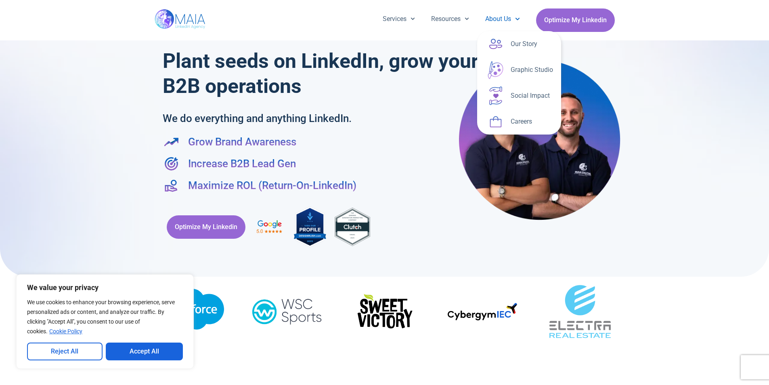 This screenshot has height=385, width=769. I want to click on div: Image Carousel, so click(385, 313).